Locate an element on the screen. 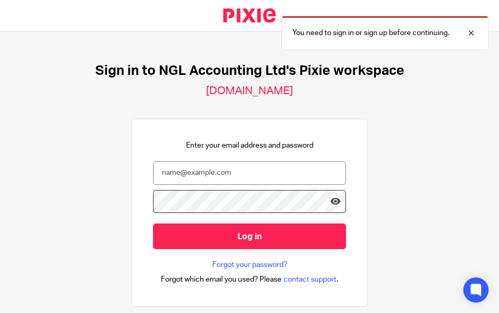 The width and height of the screenshot is (499, 313). span: Forgot which email you used? Please is located at coordinates (221, 280).